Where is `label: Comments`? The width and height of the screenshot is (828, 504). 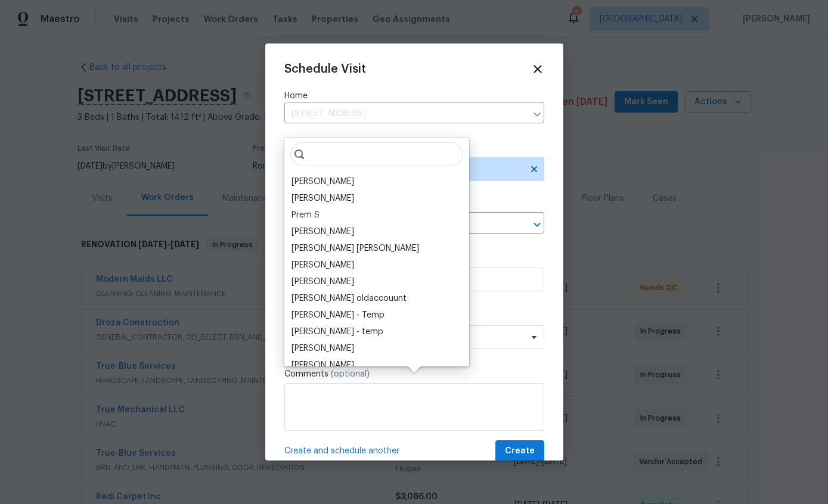 label: Comments is located at coordinates (414, 374).